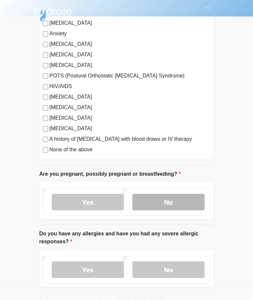 The height and width of the screenshot is (300, 253). What do you see at coordinates (45, 150) in the screenshot?
I see `input: None of the above` at bounding box center [45, 150].